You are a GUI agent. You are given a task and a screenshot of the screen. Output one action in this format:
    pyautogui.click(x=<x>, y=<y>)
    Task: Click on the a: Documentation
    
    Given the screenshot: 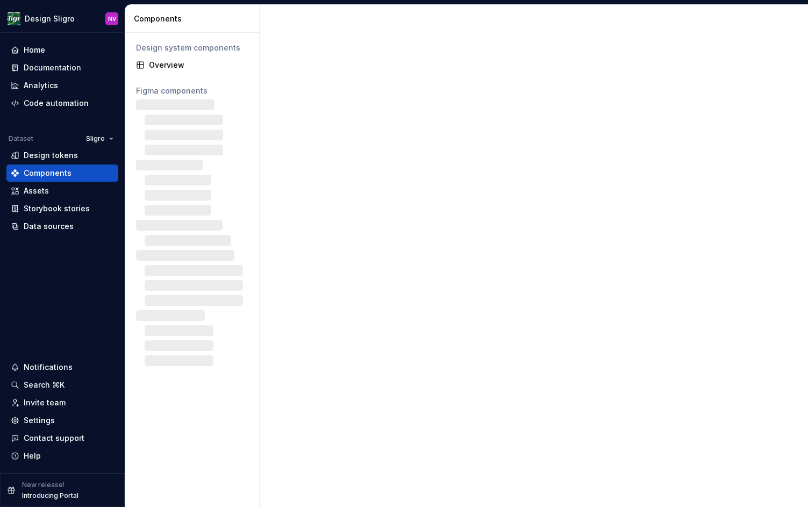 What is the action you would take?
    pyautogui.click(x=62, y=68)
    